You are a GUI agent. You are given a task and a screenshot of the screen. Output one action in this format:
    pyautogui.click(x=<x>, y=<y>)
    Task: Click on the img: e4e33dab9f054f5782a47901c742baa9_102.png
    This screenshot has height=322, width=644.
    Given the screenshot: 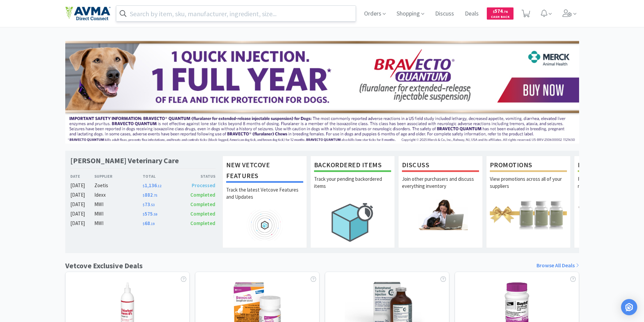 What is the action you would take?
    pyautogui.click(x=88, y=14)
    